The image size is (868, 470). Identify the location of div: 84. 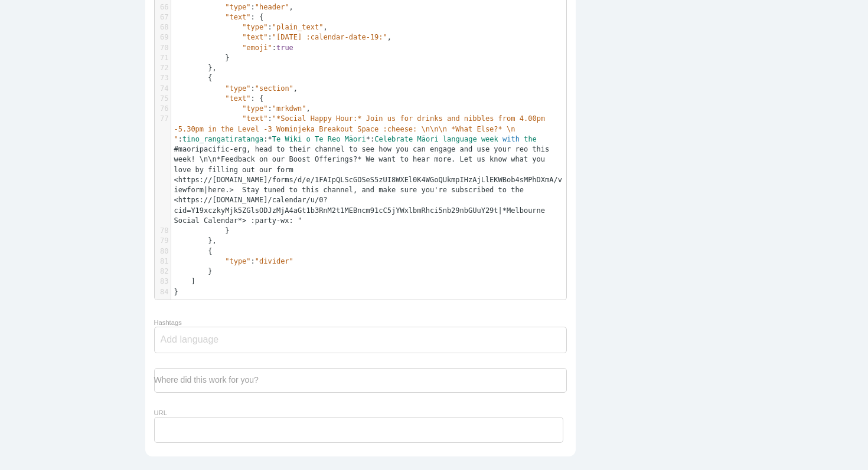
(162, 292).